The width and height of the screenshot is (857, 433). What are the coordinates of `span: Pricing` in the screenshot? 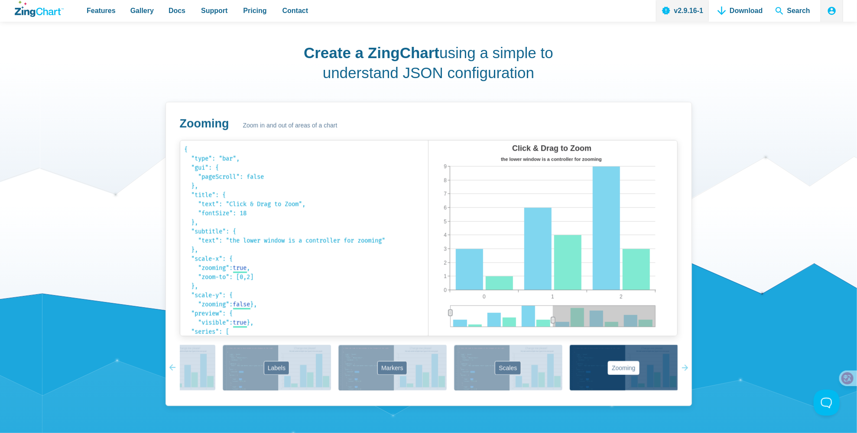 It's located at (255, 10).